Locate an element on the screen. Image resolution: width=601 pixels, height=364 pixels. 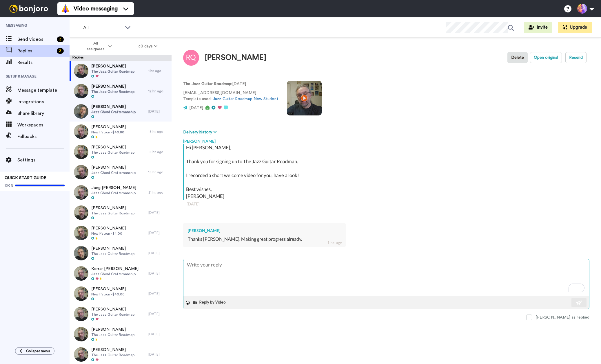
img: 18889f28-38b8-49a2-86c2-90fb9e243065-thumb.jpg is located at coordinates (81, 314).